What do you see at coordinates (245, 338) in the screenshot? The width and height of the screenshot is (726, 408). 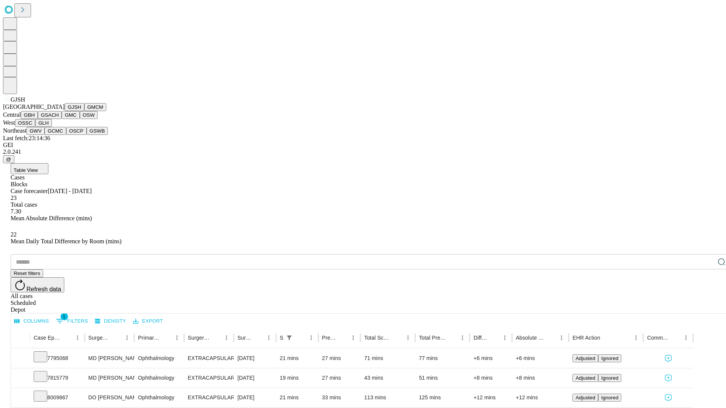 I see `div: Surgery Date` at bounding box center [245, 338].